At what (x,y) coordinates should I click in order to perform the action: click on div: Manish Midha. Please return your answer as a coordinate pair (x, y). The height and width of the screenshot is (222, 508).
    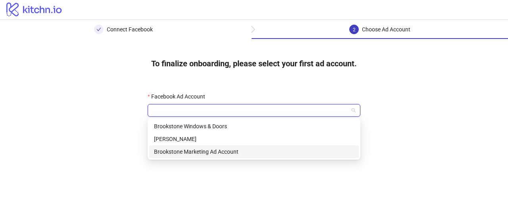
    Looking at the image, I should click on (254, 139).